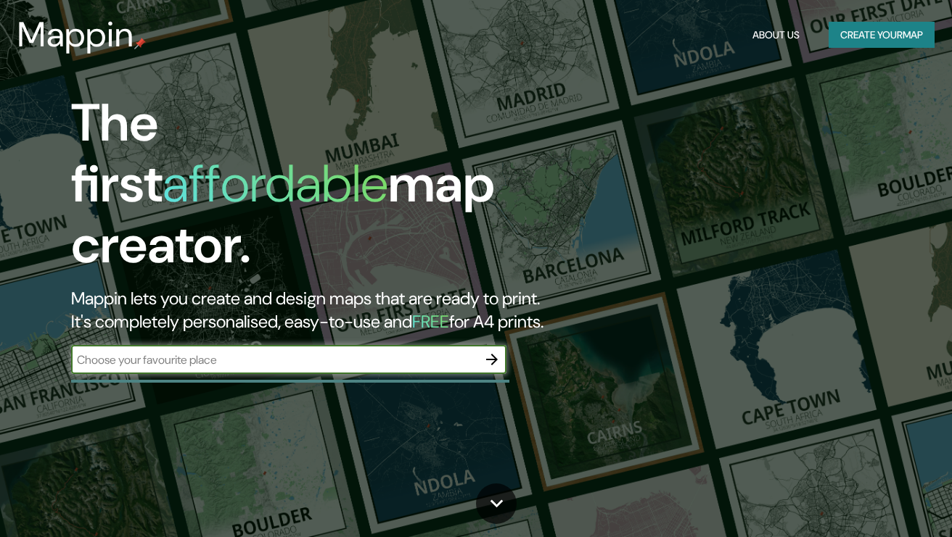  What do you see at coordinates (75, 35) in the screenshot?
I see `h3: Mappin` at bounding box center [75, 35].